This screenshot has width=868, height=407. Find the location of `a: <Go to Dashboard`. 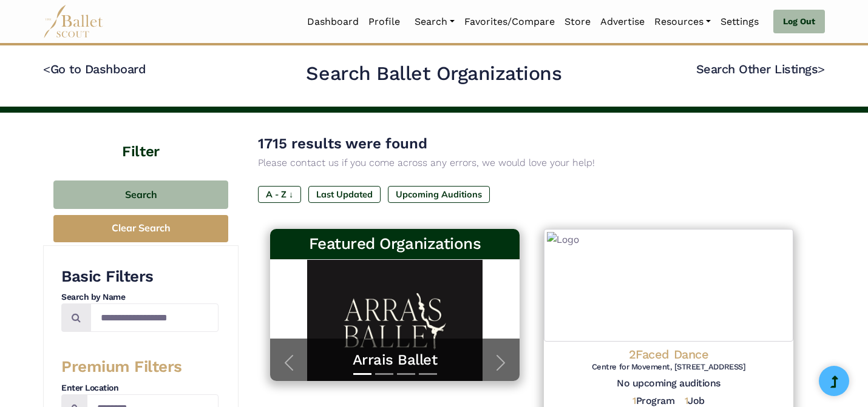

a: <Go to Dashboard is located at coordinates (94, 69).